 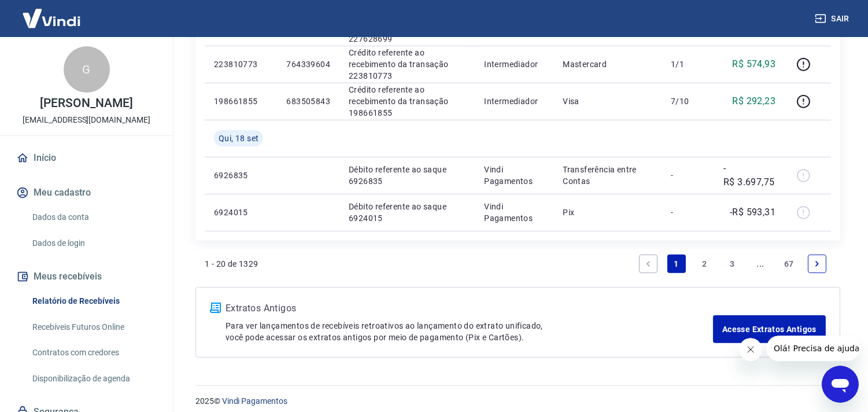 I want to click on a: Início, so click(x=86, y=158).